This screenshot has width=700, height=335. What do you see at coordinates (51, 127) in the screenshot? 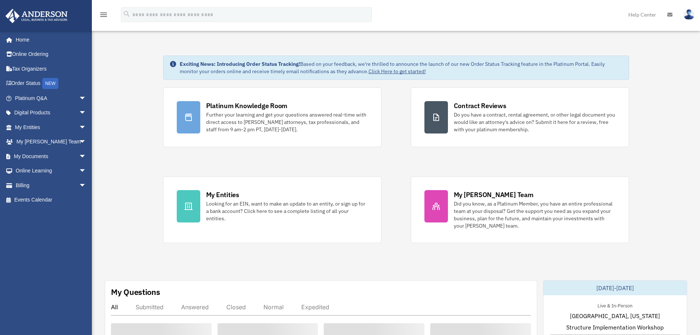
I see `a: My Entitiesarrow_drop_down` at bounding box center [51, 127].